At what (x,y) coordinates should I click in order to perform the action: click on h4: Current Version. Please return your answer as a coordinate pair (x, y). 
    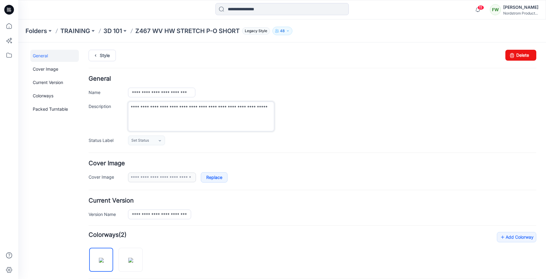
    Looking at the image, I should click on (294, 158).